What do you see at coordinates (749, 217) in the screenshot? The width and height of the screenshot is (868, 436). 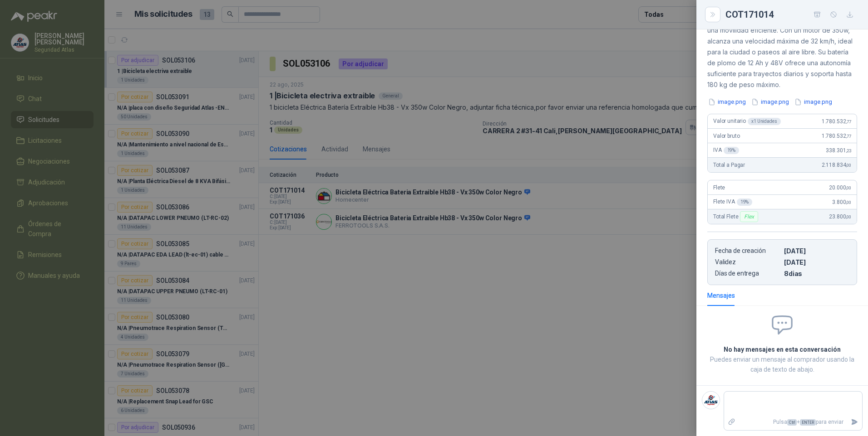 I see `div: Flex` at bounding box center [749, 217].